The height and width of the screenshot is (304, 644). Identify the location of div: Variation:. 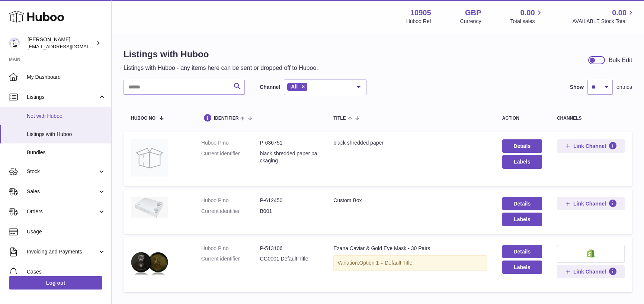
(410, 263).